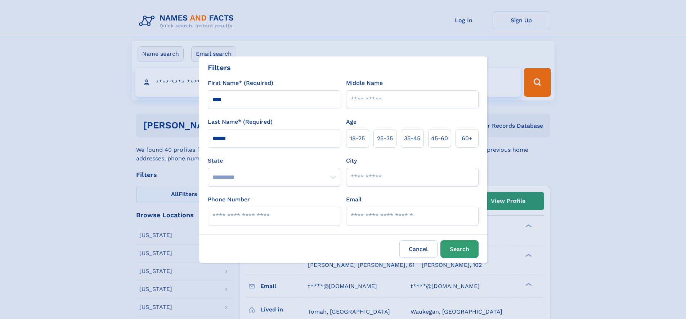 This screenshot has height=319, width=686. Describe the element at coordinates (354, 200) in the screenshot. I see `label: Email` at that location.